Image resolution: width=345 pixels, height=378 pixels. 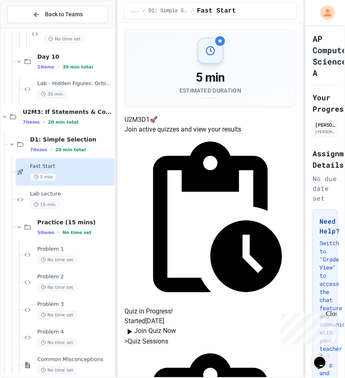 What do you see at coordinates (75, 277) in the screenshot?
I see `span: Problem 2` at bounding box center [75, 277].